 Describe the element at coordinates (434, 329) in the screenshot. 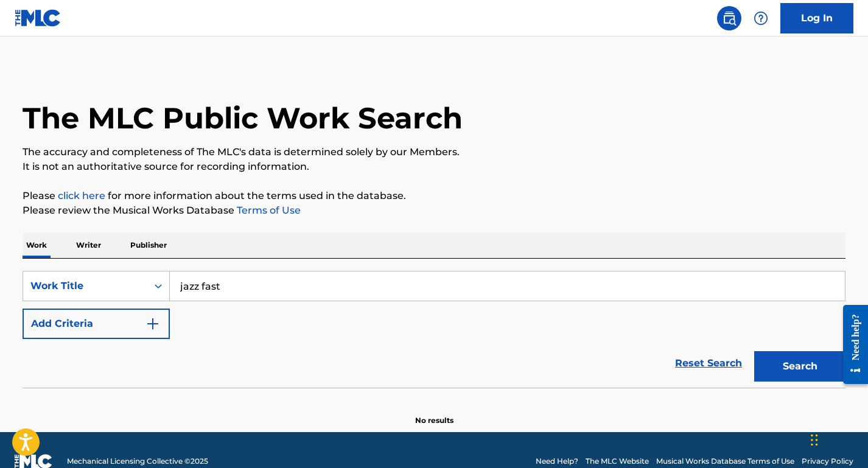

I see `form: Search Form` at that location.